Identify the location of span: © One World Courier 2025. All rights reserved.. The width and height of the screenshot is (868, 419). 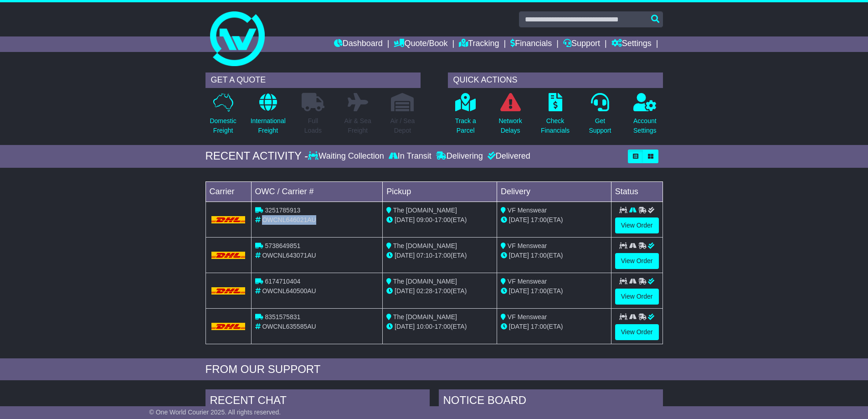
(215, 412).